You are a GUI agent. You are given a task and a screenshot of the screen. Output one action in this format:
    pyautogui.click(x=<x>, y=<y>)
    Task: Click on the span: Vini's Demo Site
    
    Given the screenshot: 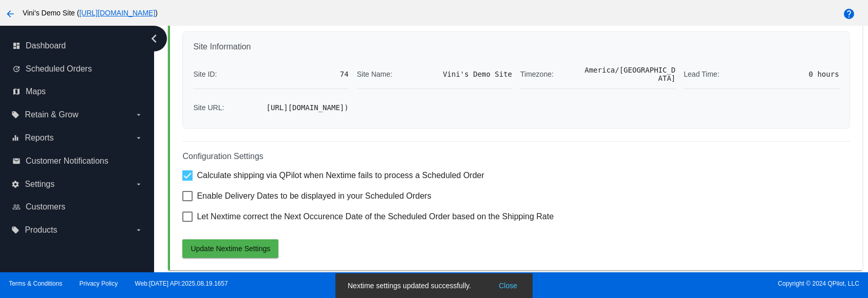 What is the action you would take?
    pyautogui.click(x=477, y=74)
    